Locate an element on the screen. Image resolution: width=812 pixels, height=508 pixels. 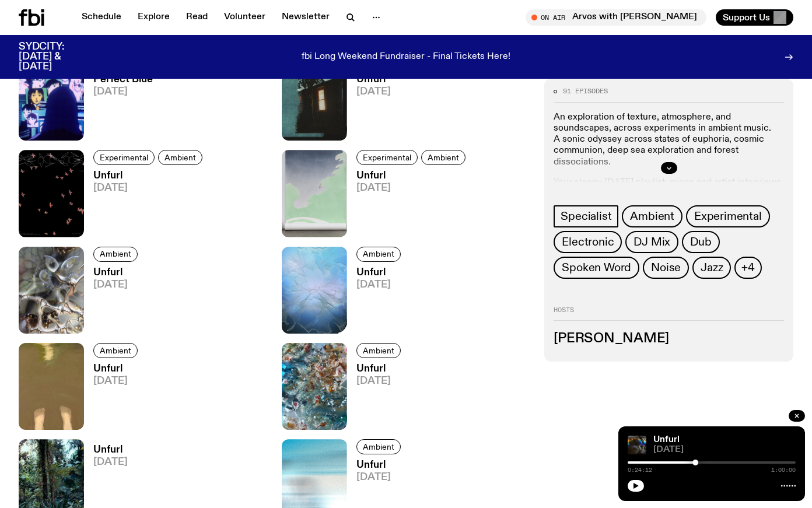
img: A piece of fabric is pierced by sewing pins with different coloured heads, a rainbow light is cas... is located at coordinates (637, 445).